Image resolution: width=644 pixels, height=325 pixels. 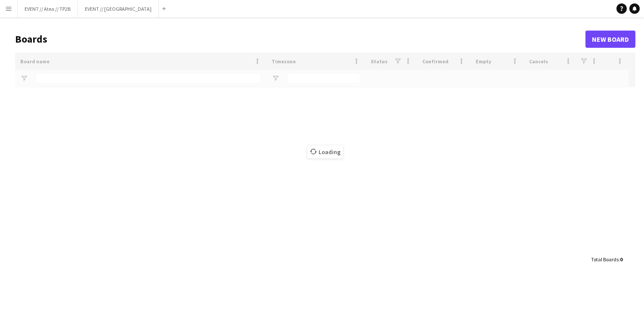 What do you see at coordinates (605, 259) in the screenshot?
I see `span: Total Boards` at bounding box center [605, 259].